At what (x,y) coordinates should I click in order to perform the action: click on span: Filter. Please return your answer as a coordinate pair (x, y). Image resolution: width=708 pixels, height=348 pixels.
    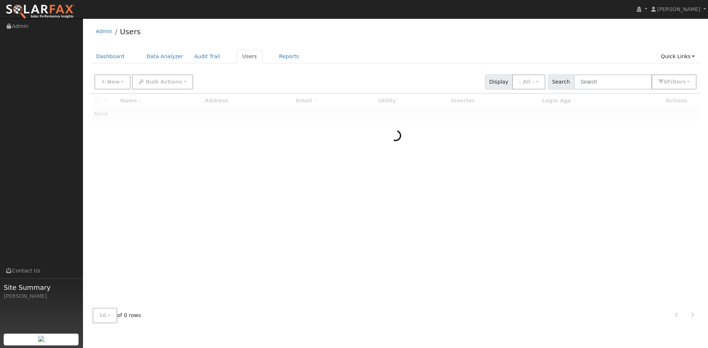
    Looking at the image, I should click on (676, 82).